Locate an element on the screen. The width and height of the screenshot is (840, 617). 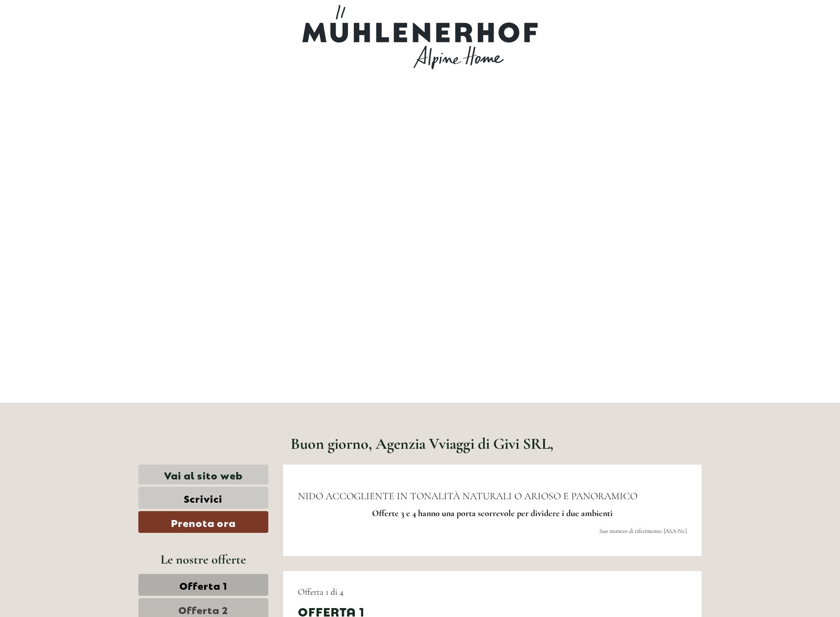
span: NIDO ACCOGLIENTE IN TONALITÀ NATURALI O ARIOSO E PANORAMICO is located at coordinates (467, 496).